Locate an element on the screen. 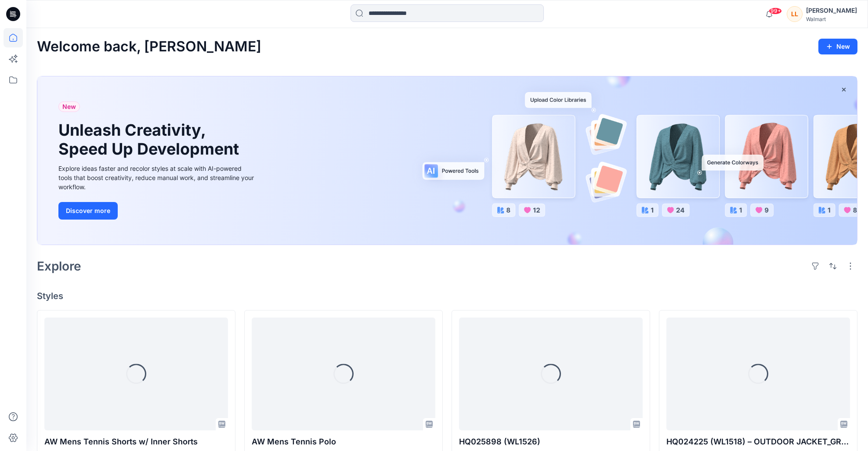  span: 99+ is located at coordinates (775, 11).